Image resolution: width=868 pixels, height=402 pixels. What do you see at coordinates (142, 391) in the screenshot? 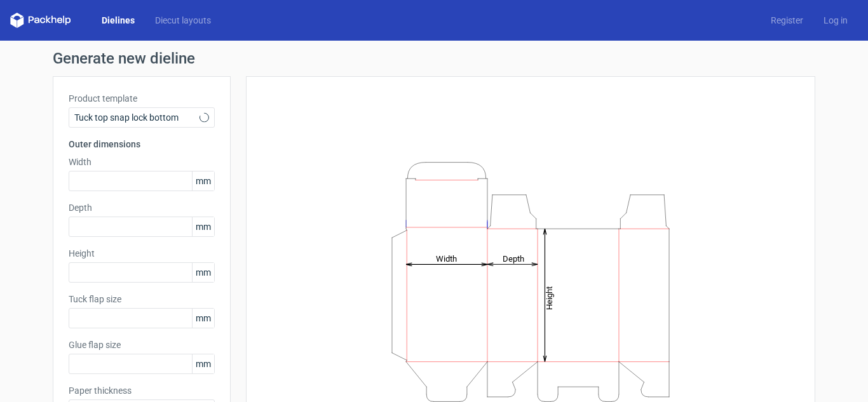
I see `label: Paper thickness` at bounding box center [142, 391].